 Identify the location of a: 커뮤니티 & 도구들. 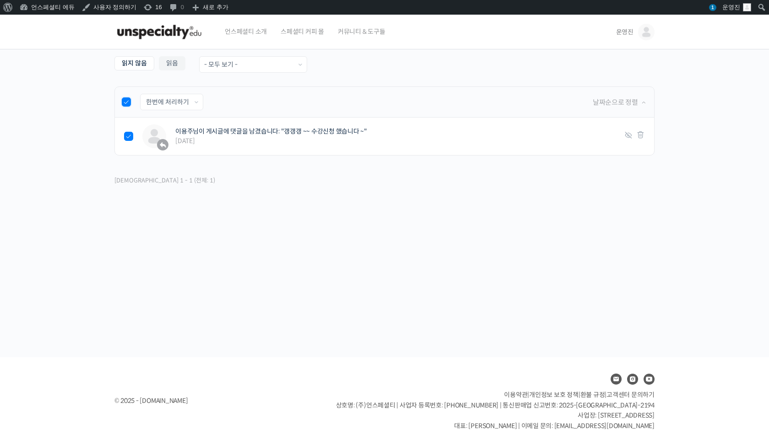
(362, 32).